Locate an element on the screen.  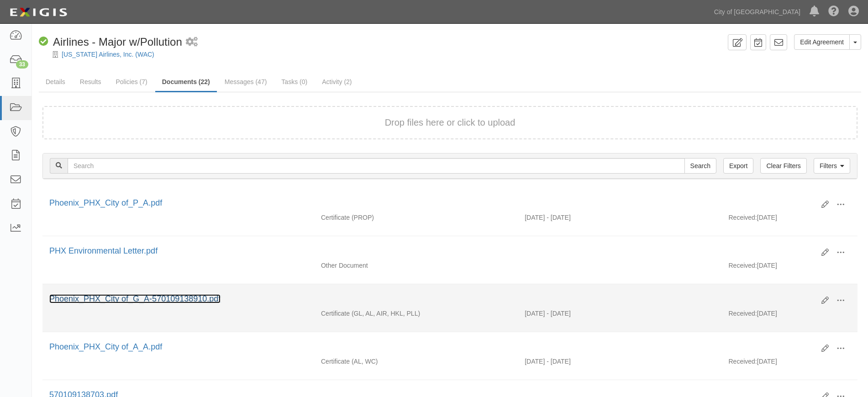
a: Policies (7) is located at coordinates (131, 82).